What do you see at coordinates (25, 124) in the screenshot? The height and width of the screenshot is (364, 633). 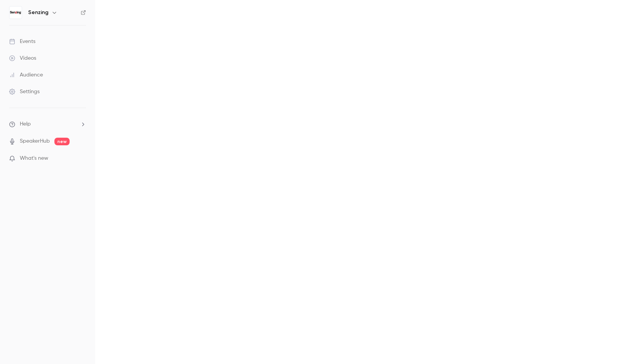 I see `span: Help` at bounding box center [25, 124].